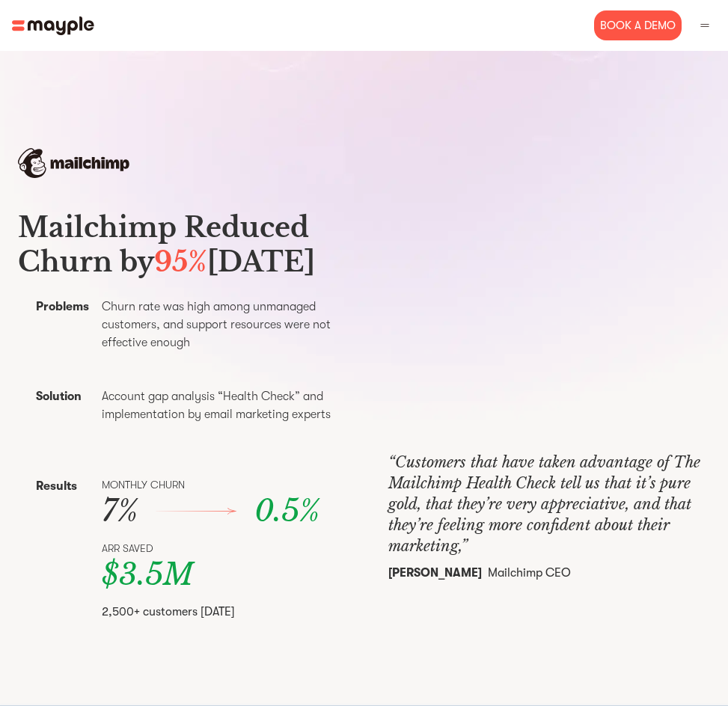  Describe the element at coordinates (181, 262) in the screenshot. I see `span: 95%` at that location.